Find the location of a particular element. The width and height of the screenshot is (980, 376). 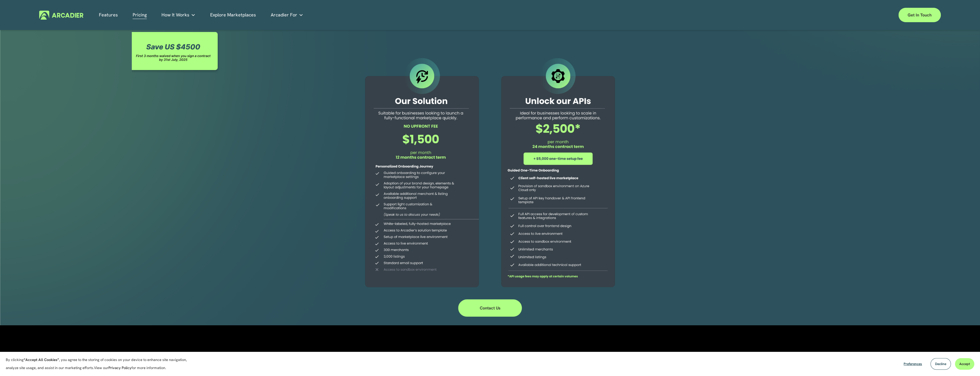

img: Arcadier is located at coordinates (61, 15).